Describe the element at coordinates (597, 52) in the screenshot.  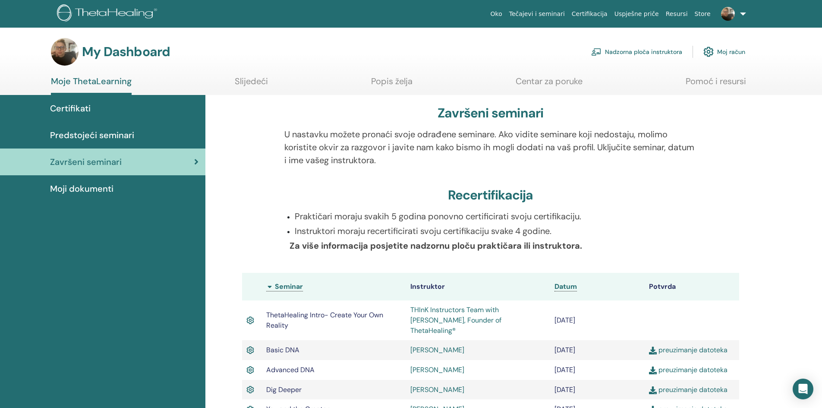
I see `img: chalkboard-teacher.svg` at that location.